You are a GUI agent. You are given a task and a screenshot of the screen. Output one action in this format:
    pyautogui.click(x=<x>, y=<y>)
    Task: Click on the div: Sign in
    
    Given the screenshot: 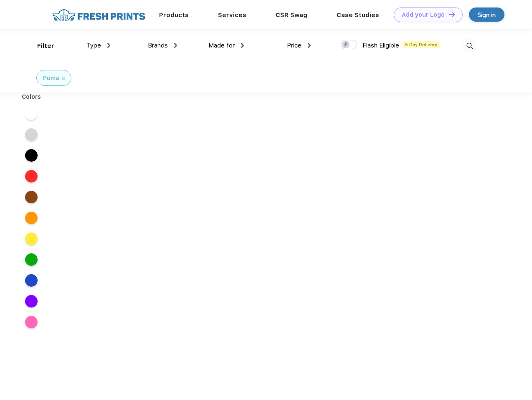 What is the action you would take?
    pyautogui.click(x=486, y=15)
    